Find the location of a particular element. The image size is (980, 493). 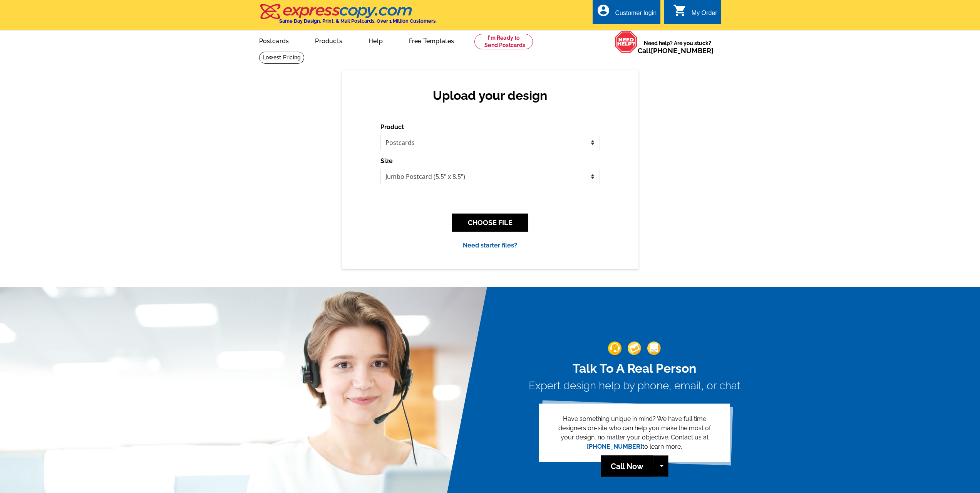

label: Product is located at coordinates (392, 127).